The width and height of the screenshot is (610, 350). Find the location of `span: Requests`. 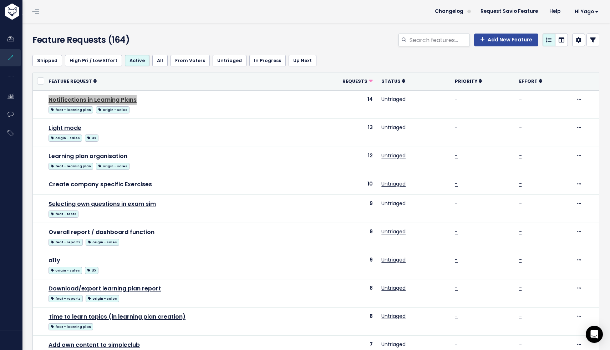

span: Requests is located at coordinates (355, 81).